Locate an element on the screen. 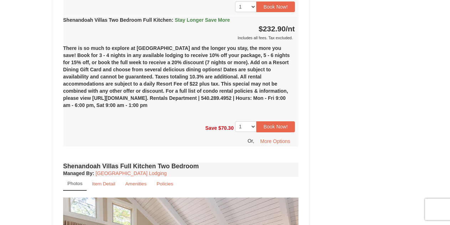 This screenshot has height=225, width=450. a: Amenities is located at coordinates (136, 184).